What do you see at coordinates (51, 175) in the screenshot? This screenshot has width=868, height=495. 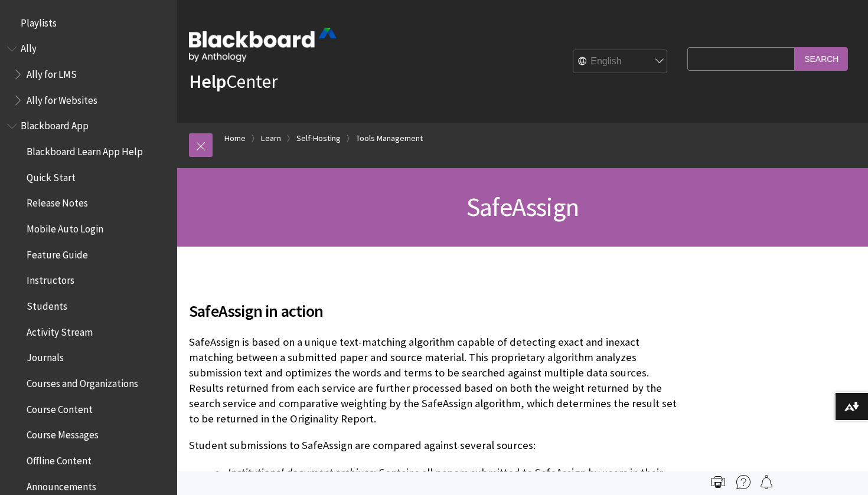 I see `span: Quick Start` at bounding box center [51, 175].